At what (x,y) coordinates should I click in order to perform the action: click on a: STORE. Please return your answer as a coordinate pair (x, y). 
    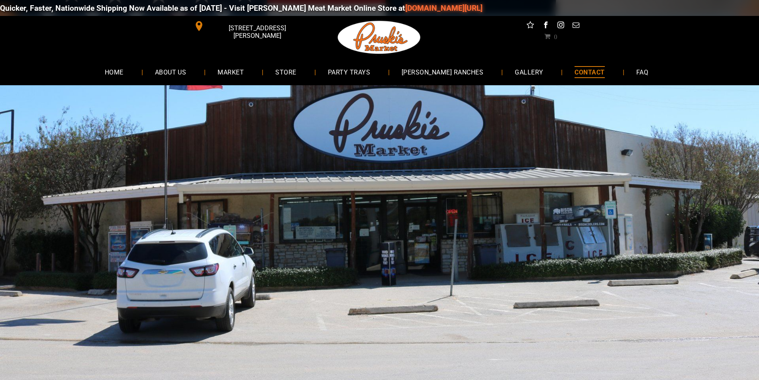
    Looking at the image, I should click on (286, 72).